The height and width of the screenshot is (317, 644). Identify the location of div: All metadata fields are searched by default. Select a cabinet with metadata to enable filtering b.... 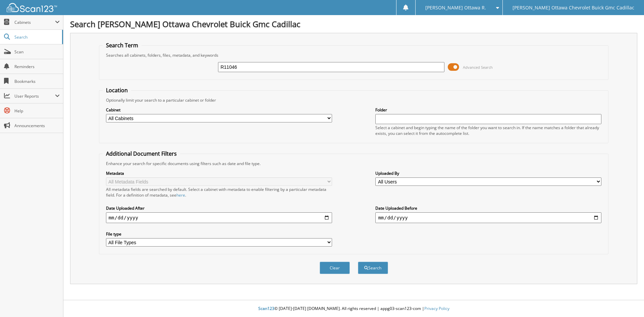
(219, 192).